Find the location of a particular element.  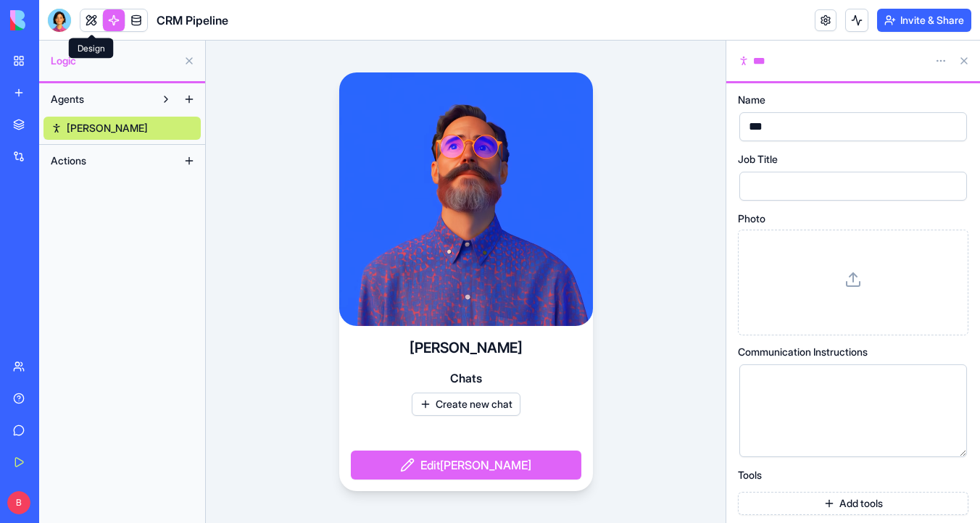

img: logo is located at coordinates (55, 20).